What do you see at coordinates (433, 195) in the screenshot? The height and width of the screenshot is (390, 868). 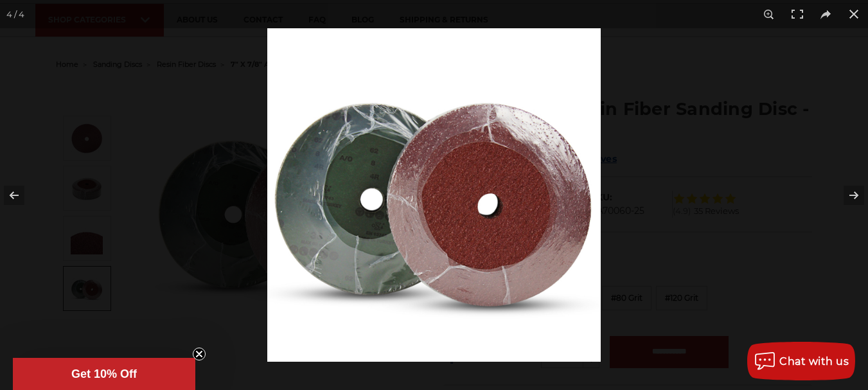 I see `img: 7_inch_AOX_Resin_Fiber_-_front_back__15745.1594759728.jpg` at bounding box center [433, 195].